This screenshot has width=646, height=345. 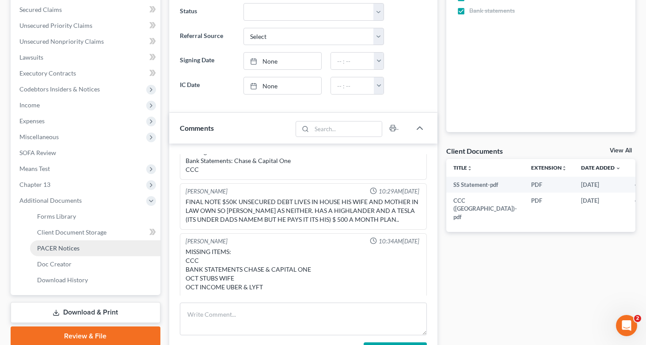 What do you see at coordinates (38, 152) in the screenshot?
I see `span: SOFA Review` at bounding box center [38, 152].